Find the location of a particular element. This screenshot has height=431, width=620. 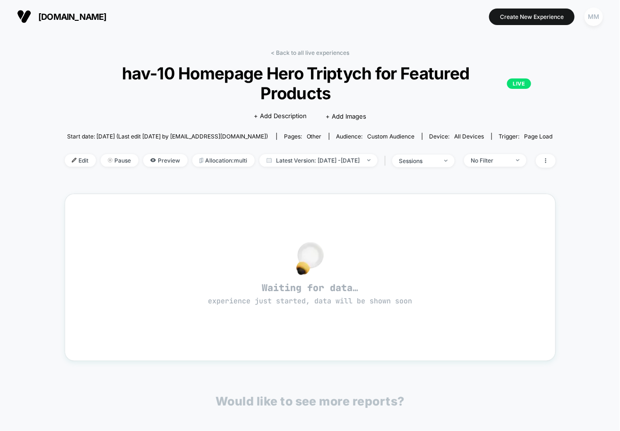

button: Create New Experience is located at coordinates (532, 17).